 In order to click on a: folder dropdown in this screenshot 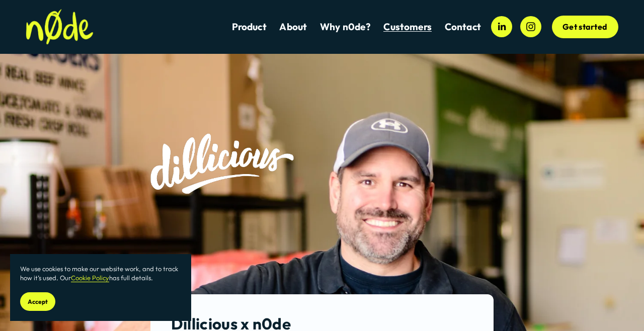, I will do `click(407, 26)`.